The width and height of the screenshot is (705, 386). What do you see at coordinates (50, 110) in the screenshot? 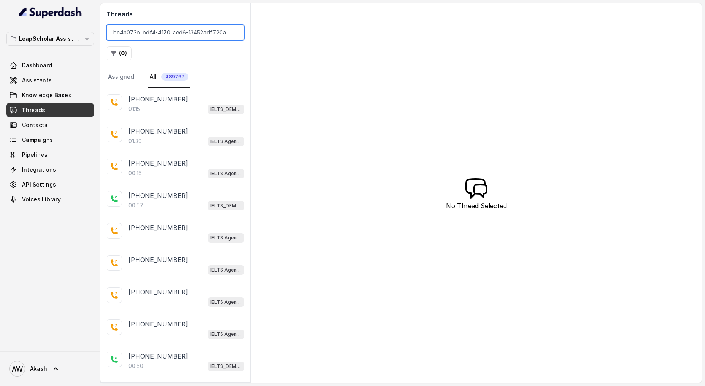
I see `a: Threads` at bounding box center [50, 110].